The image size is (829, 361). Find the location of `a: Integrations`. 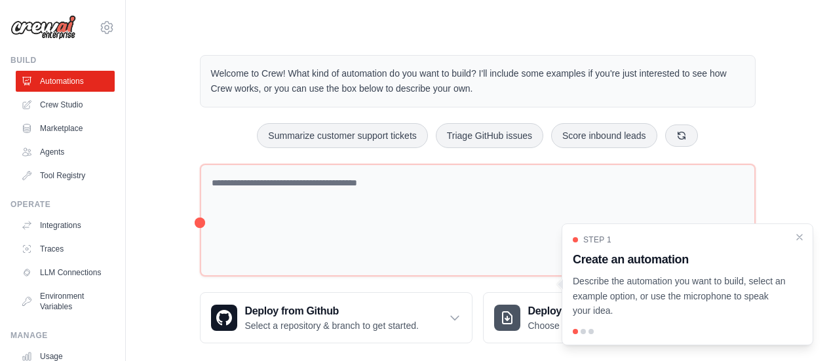

a: Integrations is located at coordinates (65, 225).